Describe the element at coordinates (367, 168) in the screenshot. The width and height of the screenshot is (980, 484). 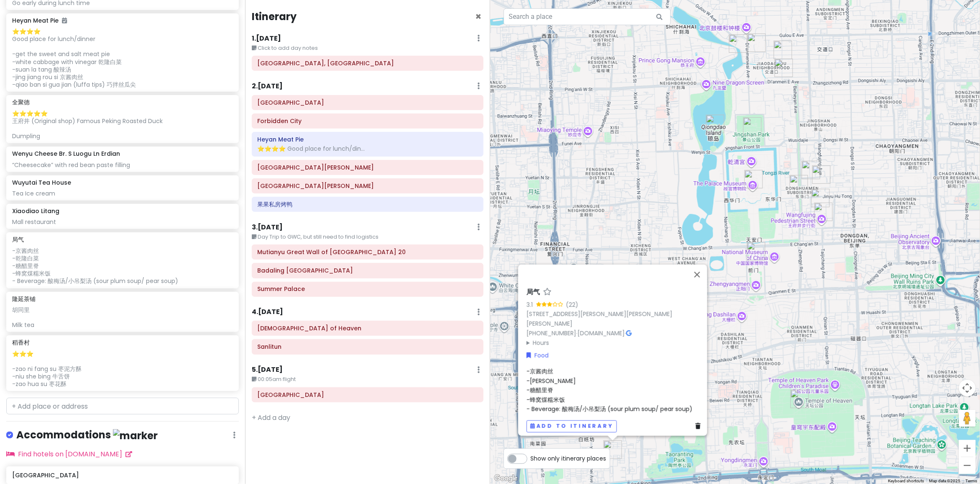
I see `h6: Jingshan Park` at that location.